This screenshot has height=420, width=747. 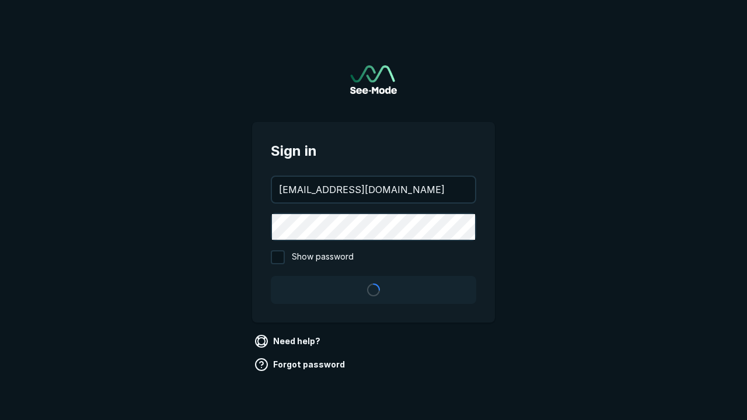 What do you see at coordinates (288, 341) in the screenshot?
I see `a: Need help?` at bounding box center [288, 341].